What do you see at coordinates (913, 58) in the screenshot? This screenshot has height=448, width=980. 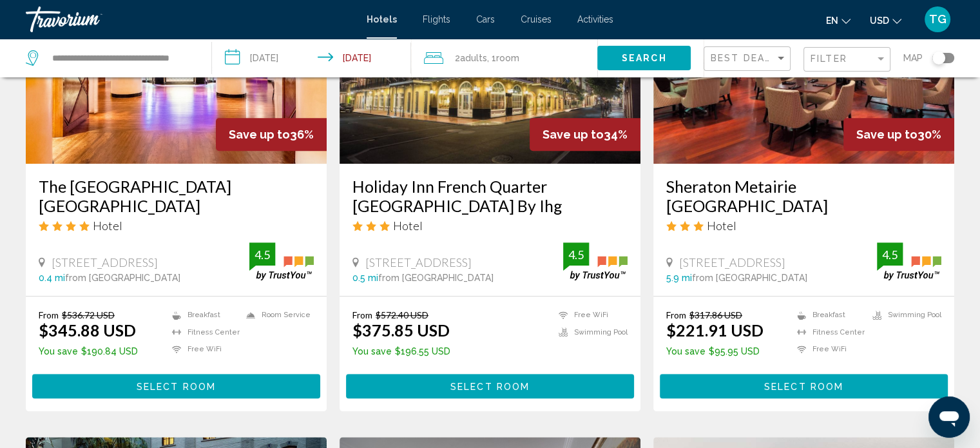 I see `span: Map` at bounding box center [913, 58].